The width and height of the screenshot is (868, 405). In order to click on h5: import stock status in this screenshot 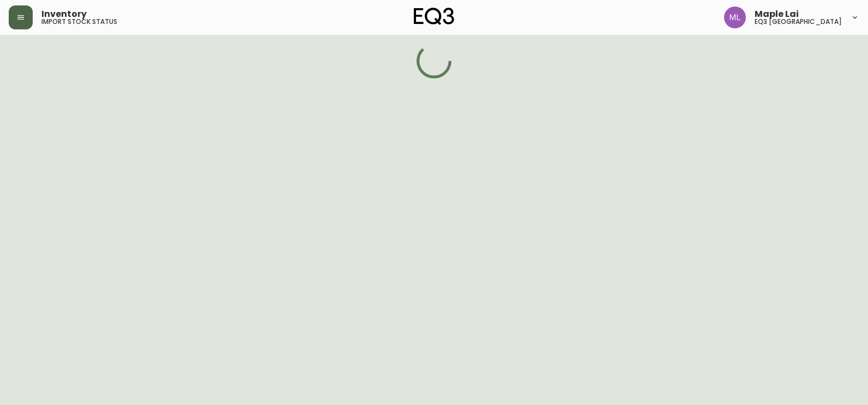, I will do `click(79, 22)`.